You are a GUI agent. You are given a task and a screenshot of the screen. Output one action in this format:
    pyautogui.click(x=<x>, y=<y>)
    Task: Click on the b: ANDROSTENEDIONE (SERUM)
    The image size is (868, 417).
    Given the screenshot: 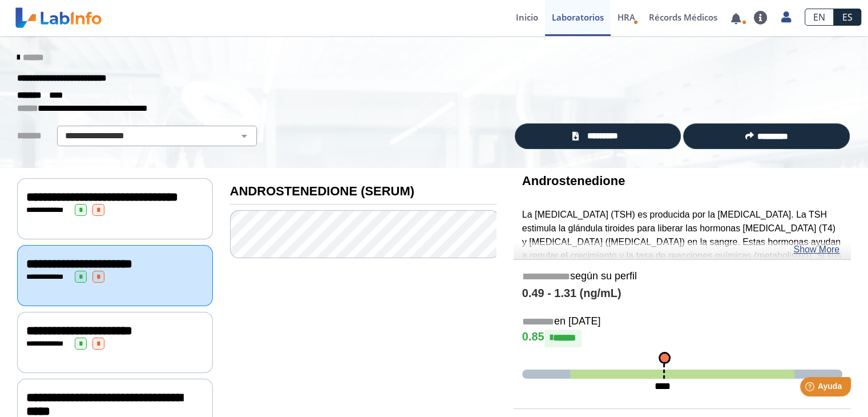 What is the action you would take?
    pyautogui.click(x=321, y=191)
    